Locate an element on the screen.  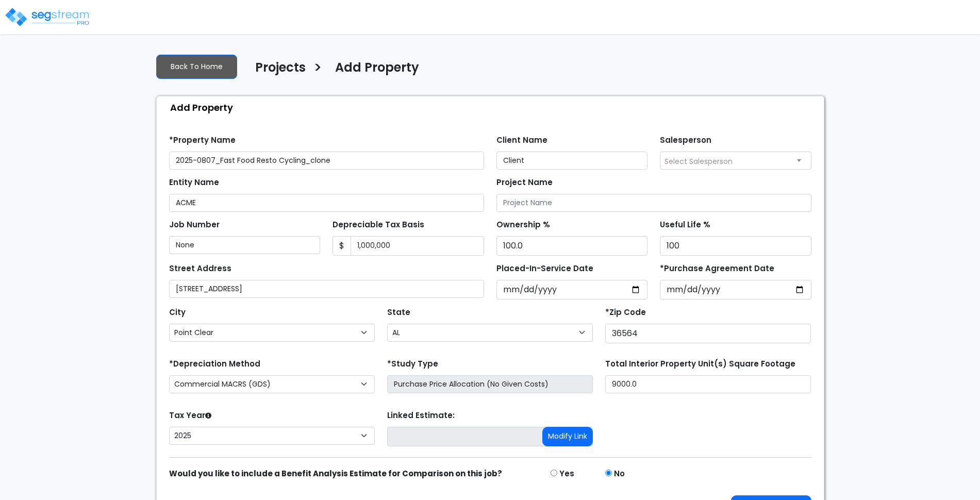
div: Add Property is located at coordinates (493, 107).